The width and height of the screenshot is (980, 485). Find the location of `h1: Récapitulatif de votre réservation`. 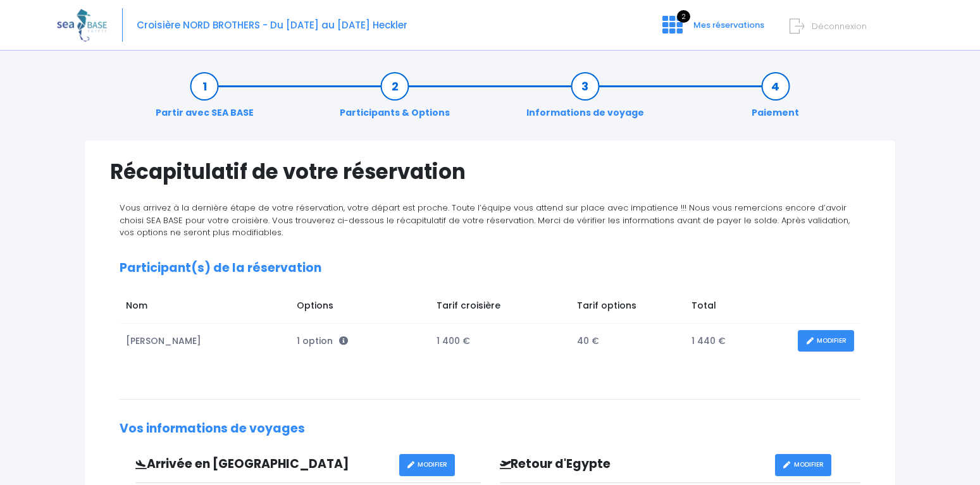

h1: Récapitulatif de votre réservation is located at coordinates (490, 171).